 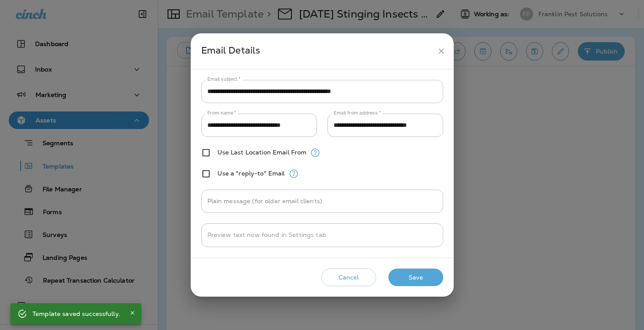 I want to click on label: Use Last Location Email From, so click(x=262, y=152).